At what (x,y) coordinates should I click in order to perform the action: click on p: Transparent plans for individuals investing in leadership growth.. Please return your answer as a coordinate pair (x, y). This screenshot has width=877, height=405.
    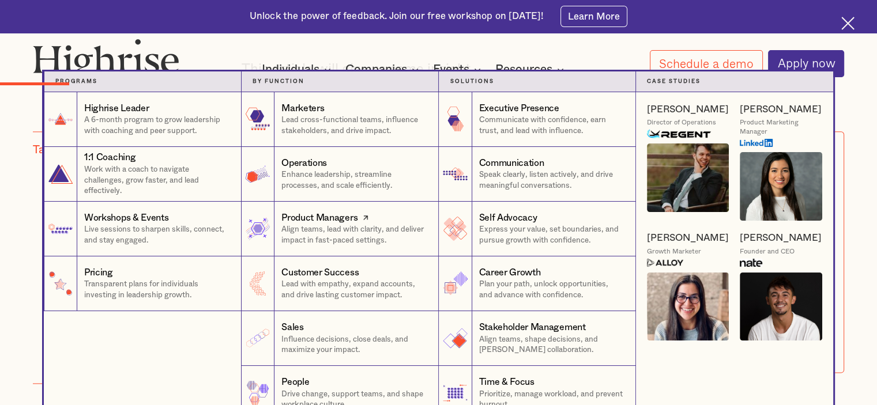
    Looking at the image, I should click on (157, 290).